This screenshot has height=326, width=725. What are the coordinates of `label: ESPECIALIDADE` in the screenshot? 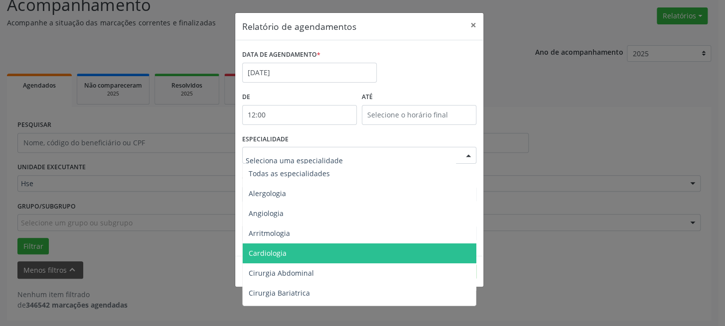 It's located at (265, 139).